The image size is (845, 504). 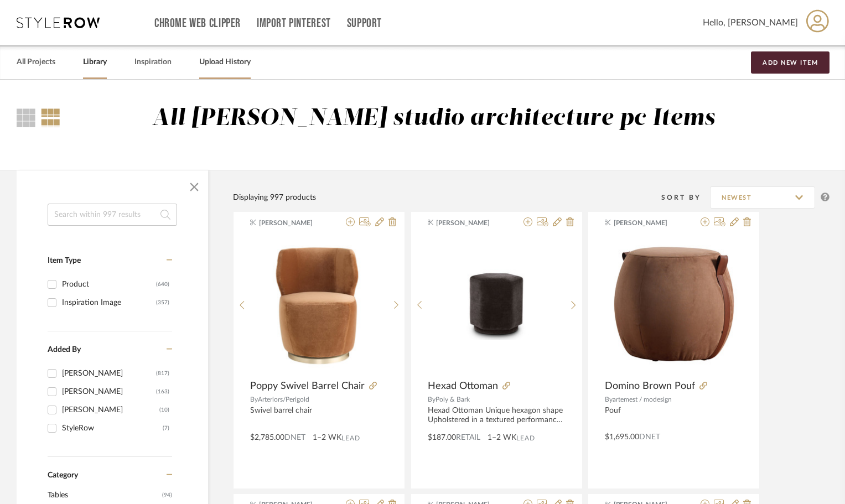 What do you see at coordinates (468, 437) in the screenshot?
I see `span: Retail` at bounding box center [468, 437].